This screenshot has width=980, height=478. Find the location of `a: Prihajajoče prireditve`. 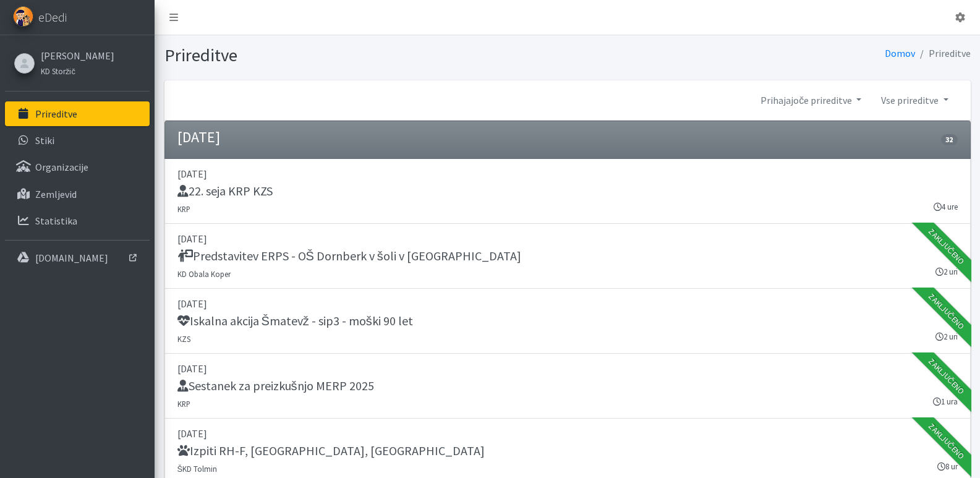

a: Prihajajoče prireditve is located at coordinates (811, 100).